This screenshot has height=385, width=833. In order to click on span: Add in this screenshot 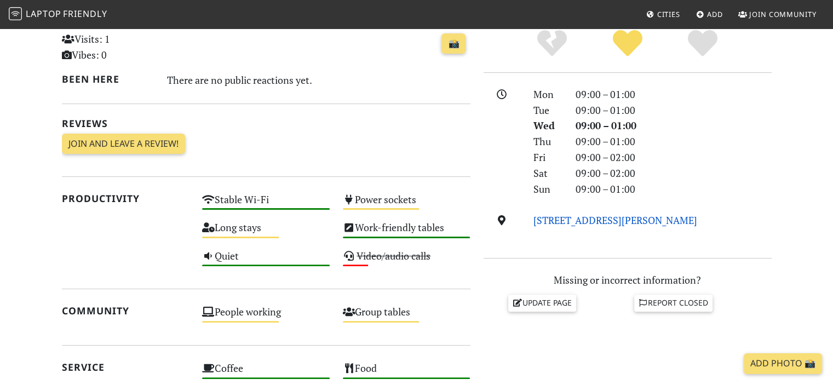, I will do `click(715, 14)`.